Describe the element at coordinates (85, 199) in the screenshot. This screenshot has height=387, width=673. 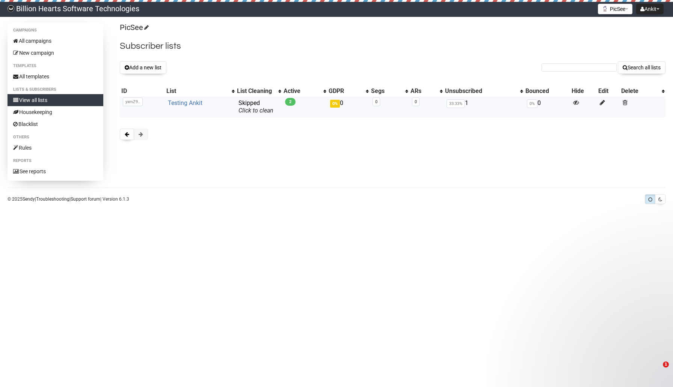
I see `a: Support forum` at that location.